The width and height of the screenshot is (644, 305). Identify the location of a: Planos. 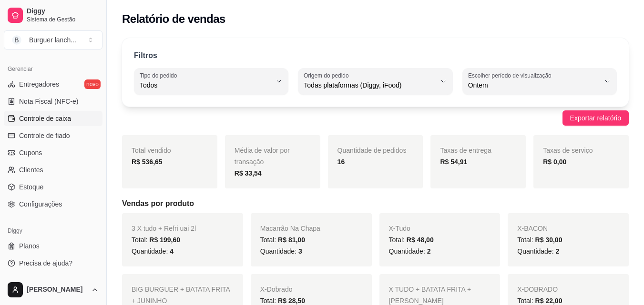
(53, 246).